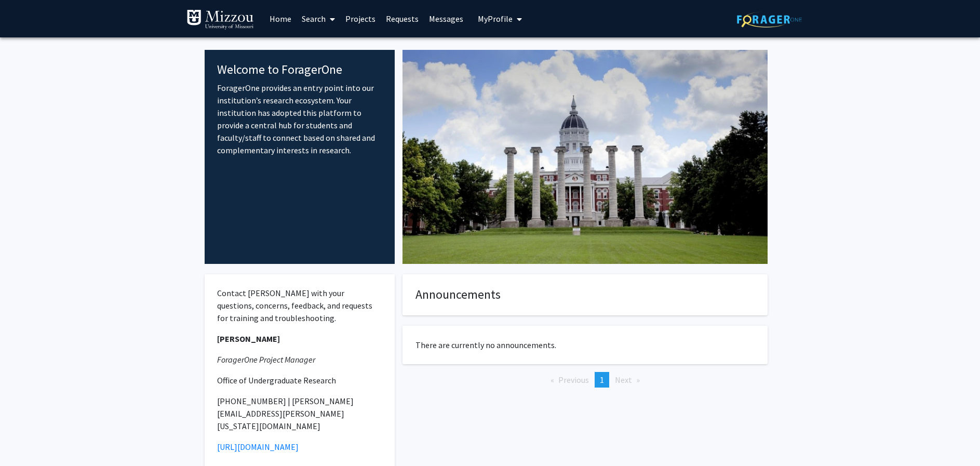  Describe the element at coordinates (573, 380) in the screenshot. I see `span: Previous` at that location.